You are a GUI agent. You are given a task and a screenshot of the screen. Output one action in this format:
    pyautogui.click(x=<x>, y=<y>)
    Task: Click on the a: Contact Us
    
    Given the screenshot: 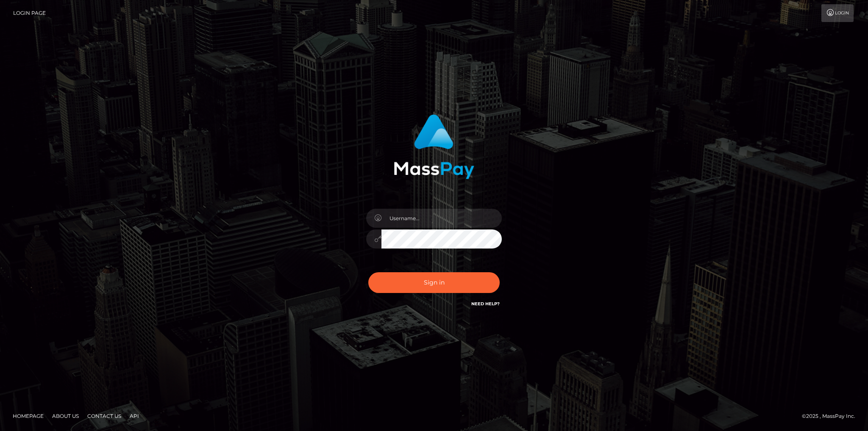 What is the action you would take?
    pyautogui.click(x=104, y=416)
    